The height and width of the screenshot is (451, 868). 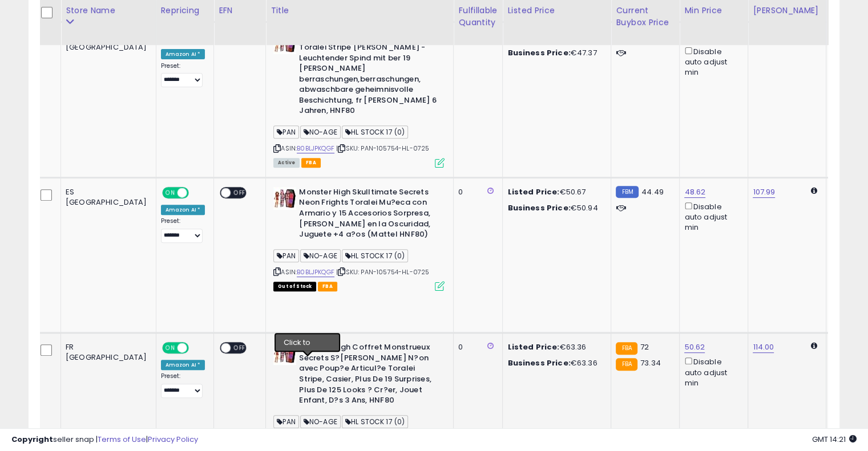 I want to click on a: 107.99, so click(x=764, y=192).